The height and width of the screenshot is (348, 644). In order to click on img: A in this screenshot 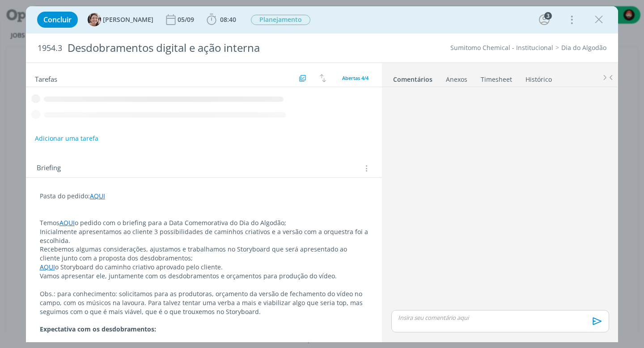, I will do `click(94, 20)`.